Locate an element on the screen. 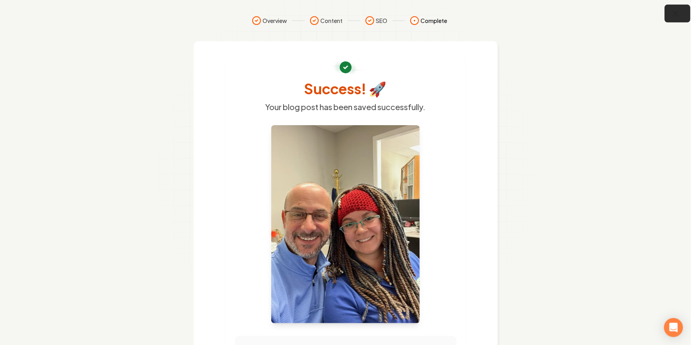 The width and height of the screenshot is (691, 345). p: Your blog post has been saved successfully. is located at coordinates (345, 107).